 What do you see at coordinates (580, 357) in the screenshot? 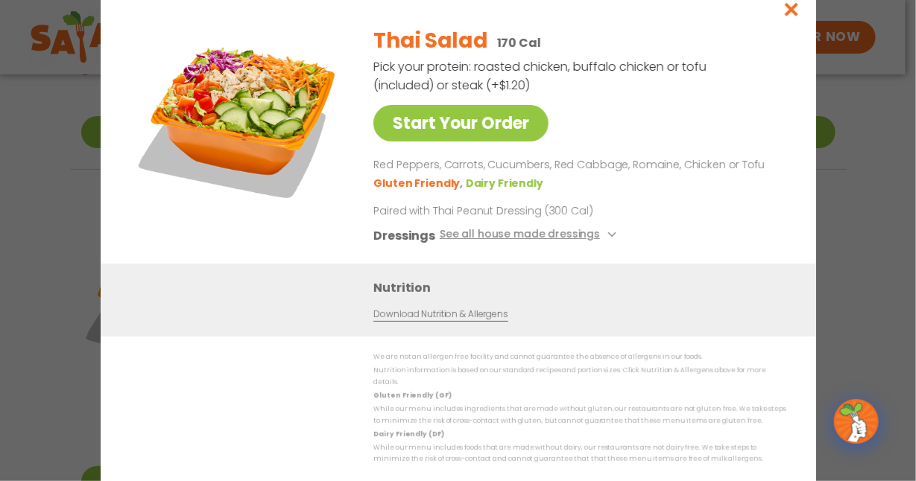
I see `p: We are not an allergen free facility and cannot guarantee the absence of allergens in our foods.` at bounding box center [580, 357].